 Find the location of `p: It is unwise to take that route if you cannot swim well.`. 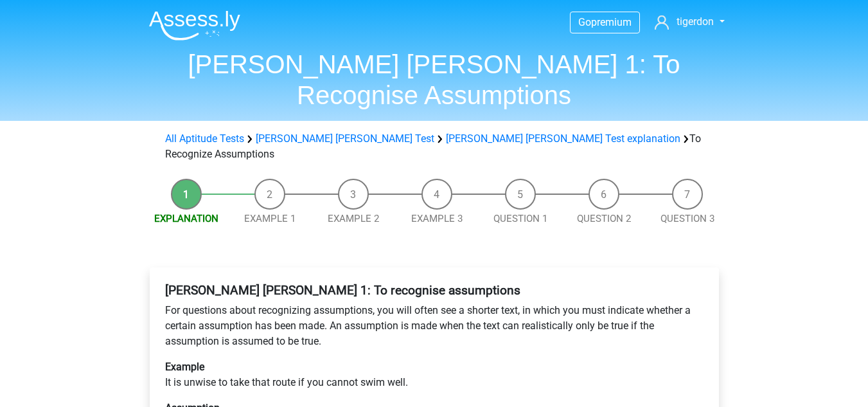

p: It is unwise to take that route if you cannot swim well. is located at coordinates (434, 375).